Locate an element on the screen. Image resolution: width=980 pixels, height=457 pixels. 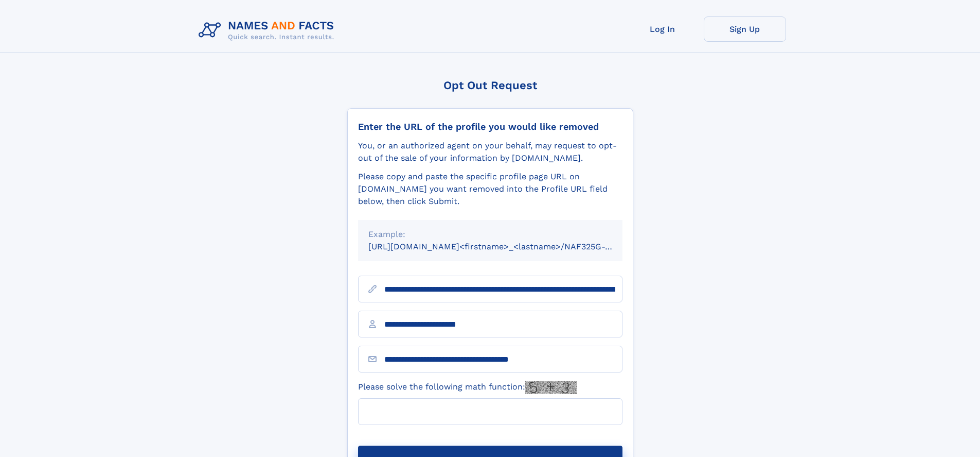
a: Sign Up is located at coordinates (745, 29).